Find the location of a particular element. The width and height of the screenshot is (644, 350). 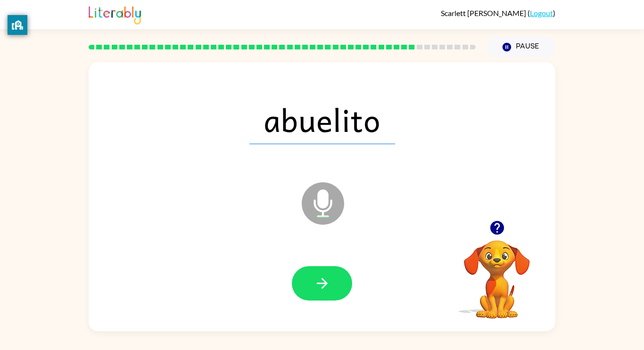

video: Your browser must support playing .mp4 files to use Literably. Please try using another browser. is located at coordinates (497, 273).